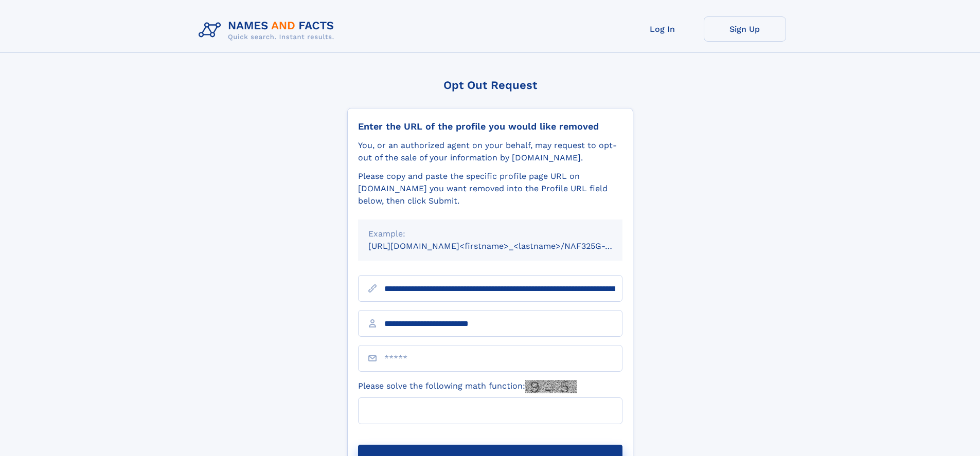  Describe the element at coordinates (745, 28) in the screenshot. I see `a: Sign Up` at that location.